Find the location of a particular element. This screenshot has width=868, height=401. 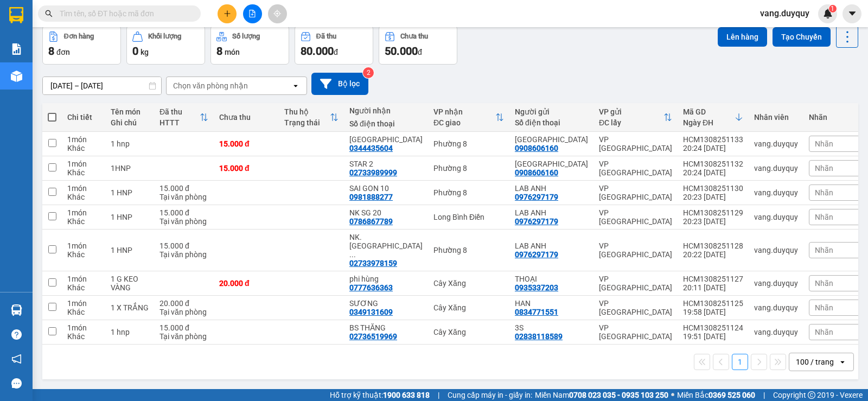

div: VP nhận is located at coordinates (464, 112).